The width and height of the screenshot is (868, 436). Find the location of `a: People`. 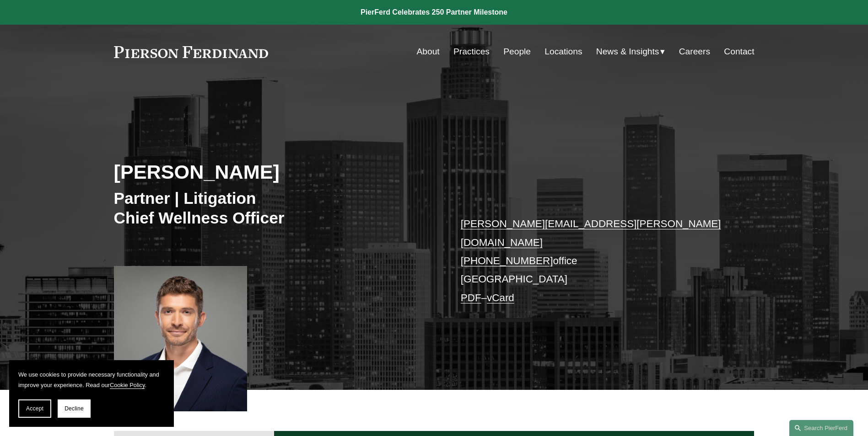

a: People is located at coordinates (517, 52).